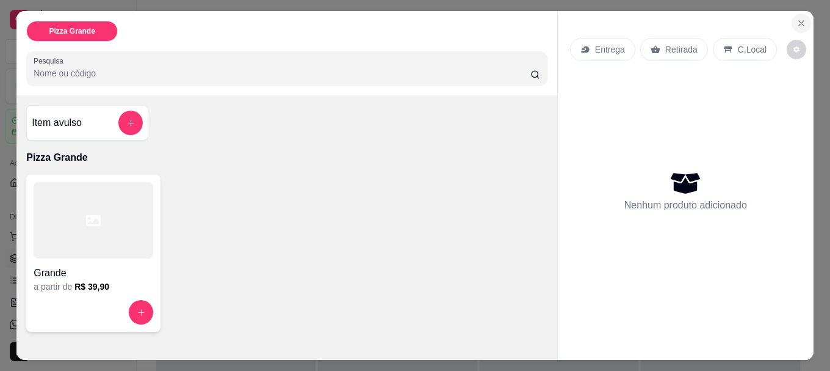  Describe the element at coordinates (131, 123) in the screenshot. I see `button: add-separate-item` at that location.